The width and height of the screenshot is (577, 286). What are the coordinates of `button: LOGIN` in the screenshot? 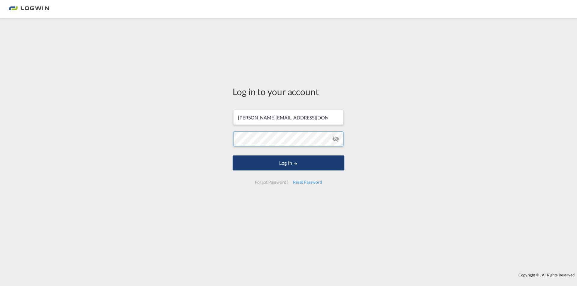 It's located at (288, 163).